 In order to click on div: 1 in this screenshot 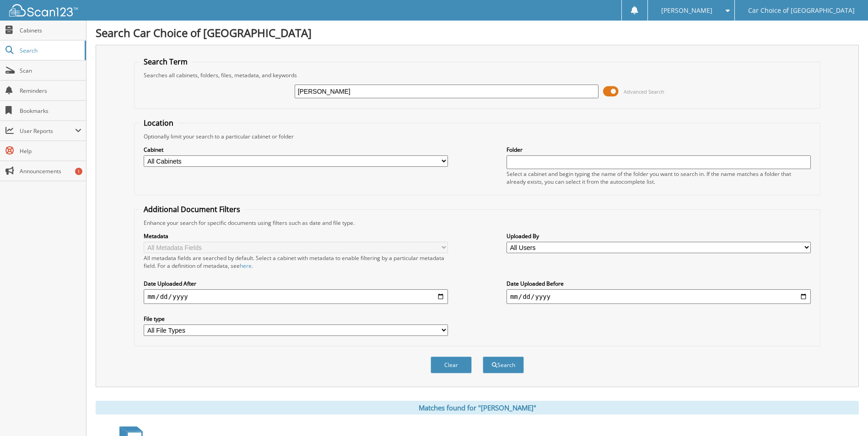, I will do `click(79, 171)`.